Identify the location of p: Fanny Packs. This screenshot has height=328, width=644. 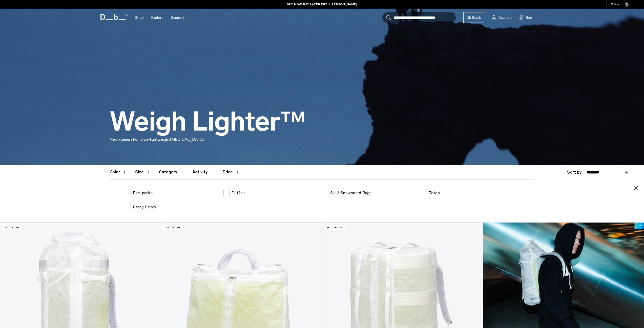
(144, 207).